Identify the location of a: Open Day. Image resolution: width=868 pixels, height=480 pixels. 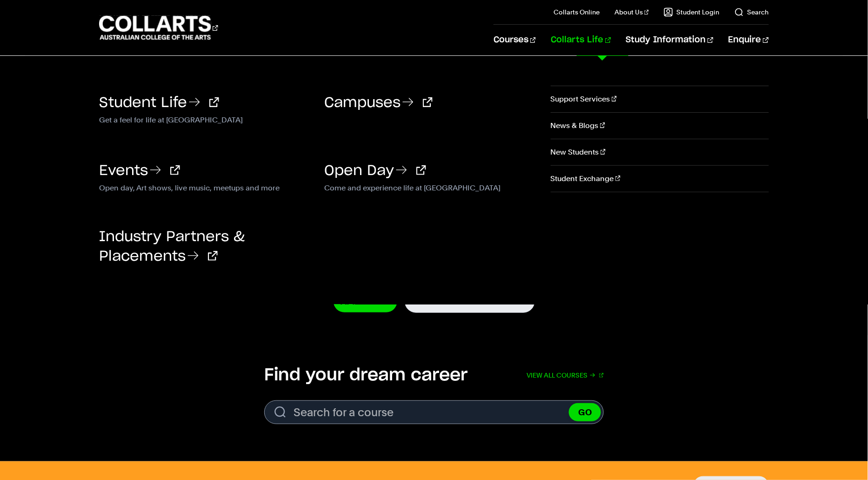
(375, 171).